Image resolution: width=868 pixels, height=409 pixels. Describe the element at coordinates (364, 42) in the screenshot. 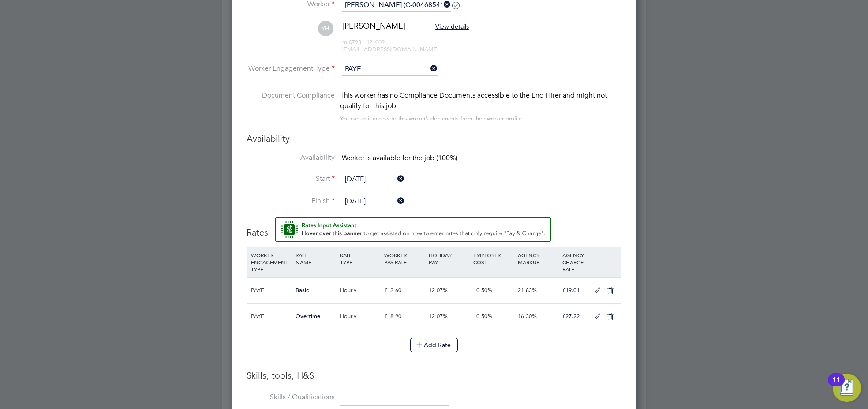

I see `span: 07931 421009` at that location.